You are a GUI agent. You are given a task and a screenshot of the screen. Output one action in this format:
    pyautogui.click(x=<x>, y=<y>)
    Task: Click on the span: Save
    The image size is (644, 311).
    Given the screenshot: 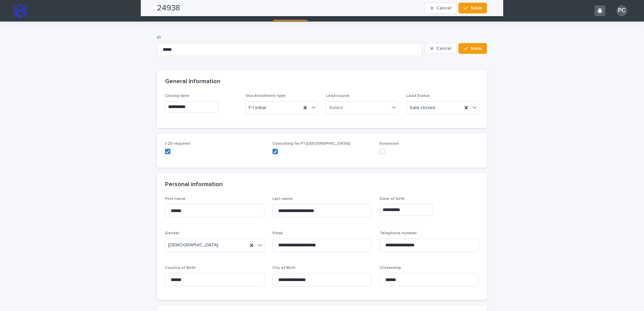 What is the action you would take?
    pyautogui.click(x=476, y=48)
    